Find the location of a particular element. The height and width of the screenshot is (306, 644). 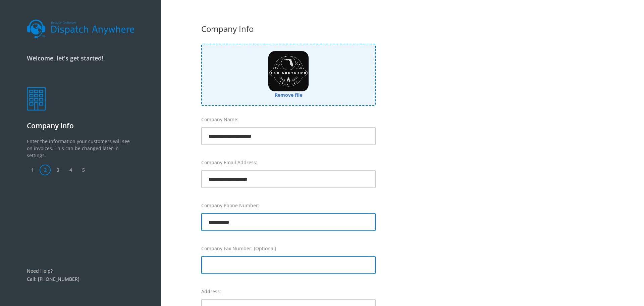

p: Company Info is located at coordinates (80, 126).